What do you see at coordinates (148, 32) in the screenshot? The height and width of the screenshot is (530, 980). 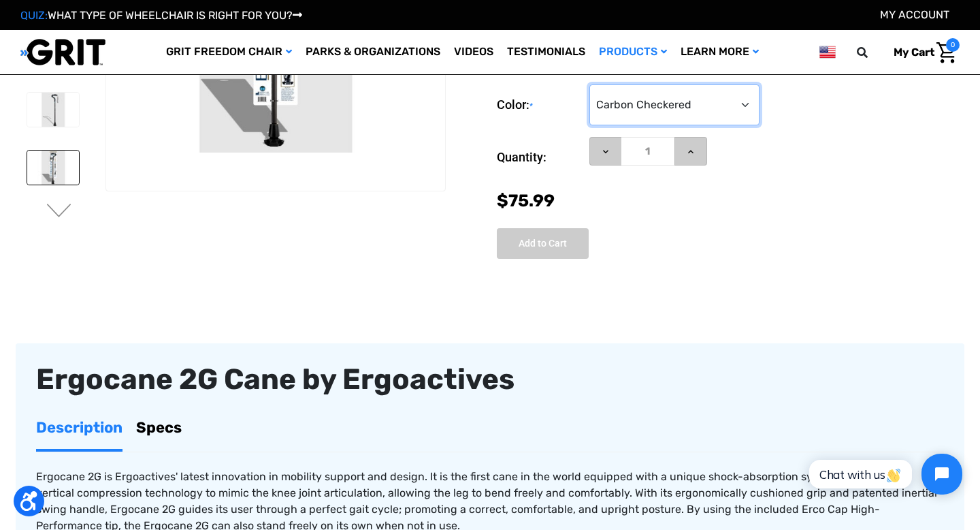 I see `button: Open chat widget` at bounding box center [148, 32].